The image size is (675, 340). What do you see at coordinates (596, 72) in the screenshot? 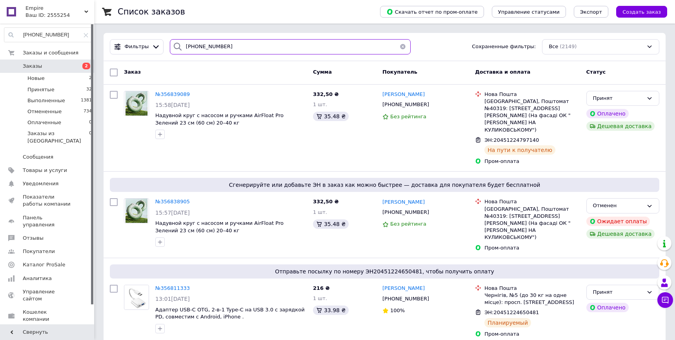
I see `span: Статус` at bounding box center [596, 72].